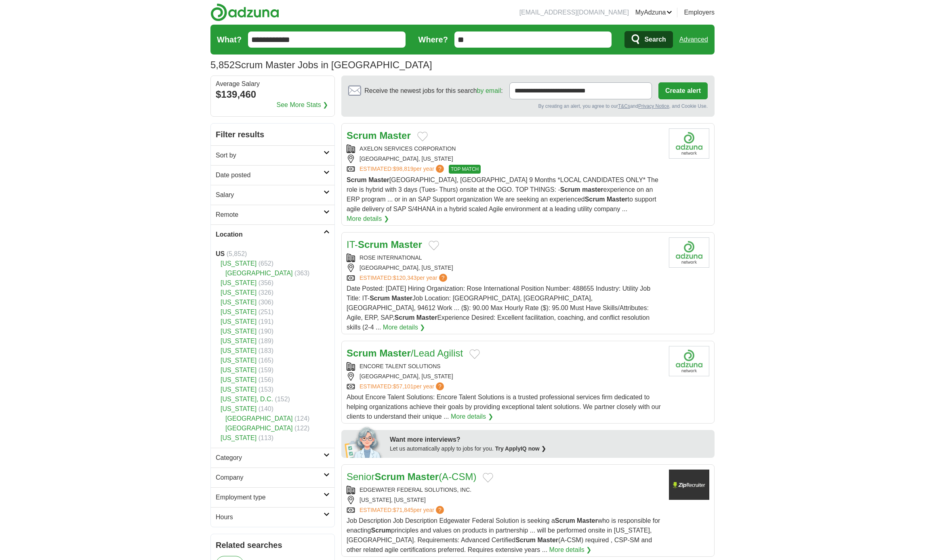  Describe the element at coordinates (403, 386) in the screenshot. I see `span: $57,101` at that location.